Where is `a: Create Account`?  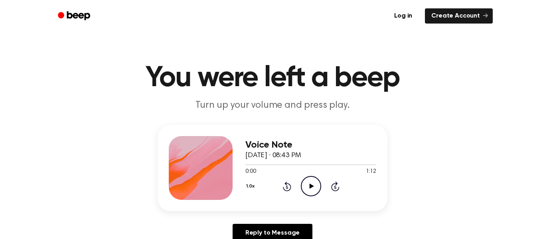 a: Create Account is located at coordinates (459, 16).